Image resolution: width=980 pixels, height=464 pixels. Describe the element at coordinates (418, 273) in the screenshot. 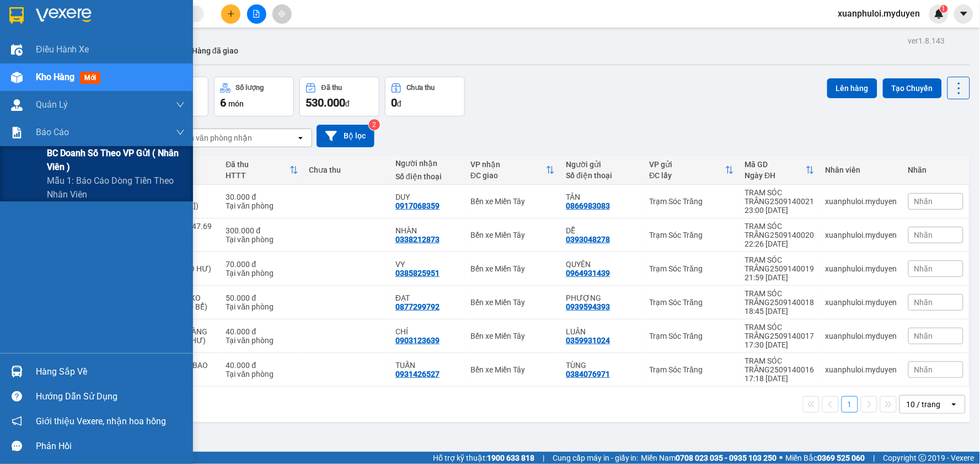

I see `div: 0385825951` at that location.